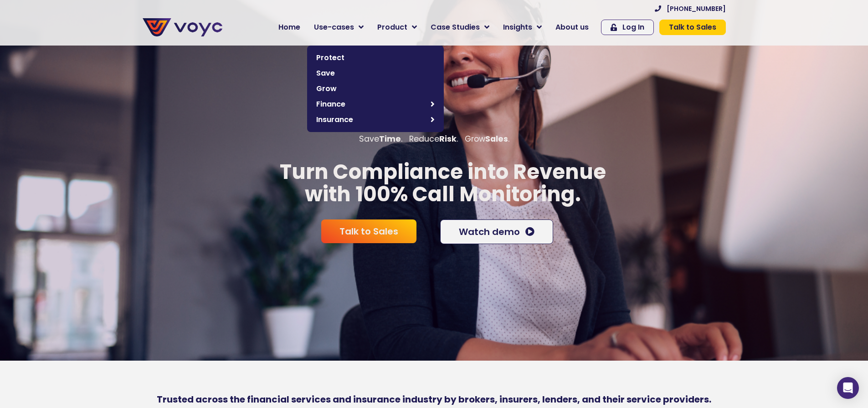 The width and height of the screenshot is (868, 408). What do you see at coordinates (375, 58) in the screenshot?
I see `span: Protect` at bounding box center [375, 58].